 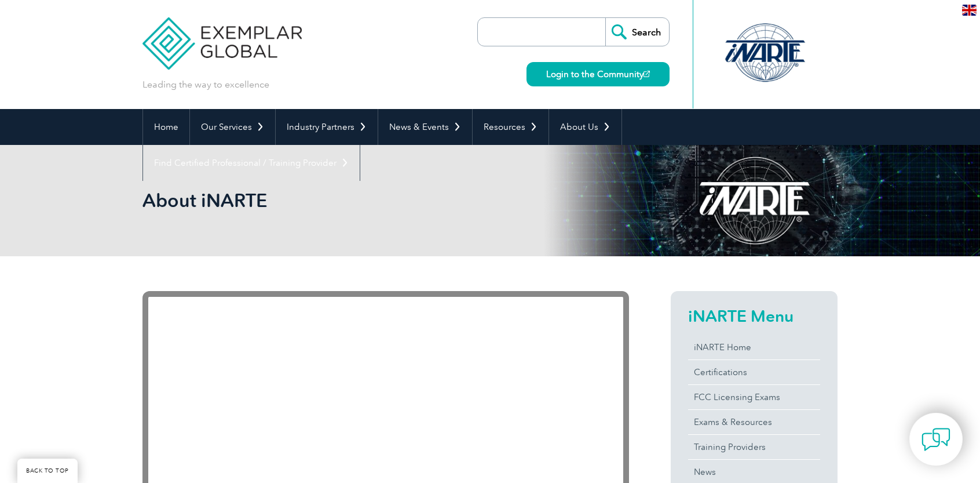 I want to click on img: open_square.png, so click(x=647, y=74).